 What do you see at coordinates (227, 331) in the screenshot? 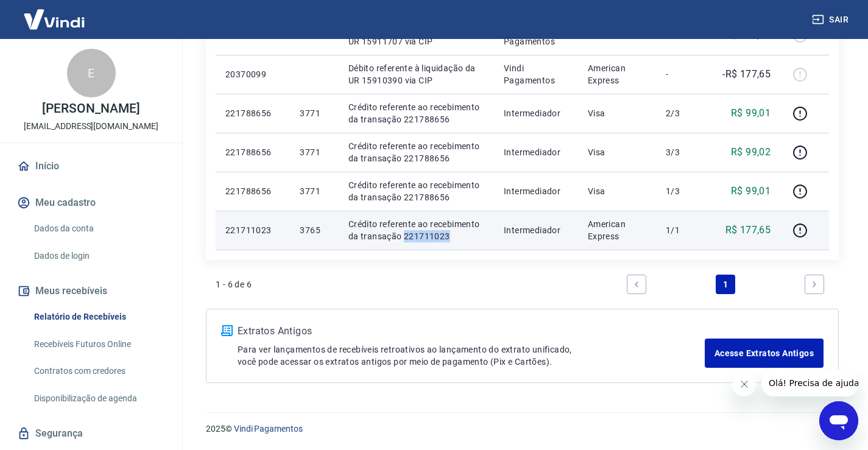
I see `img: ícone` at bounding box center [227, 331].